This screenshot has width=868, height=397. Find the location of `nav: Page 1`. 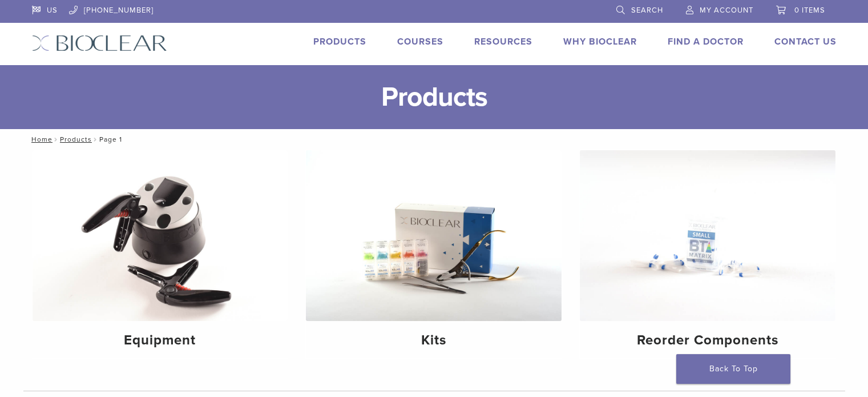

nav: Page 1 is located at coordinates (434, 139).